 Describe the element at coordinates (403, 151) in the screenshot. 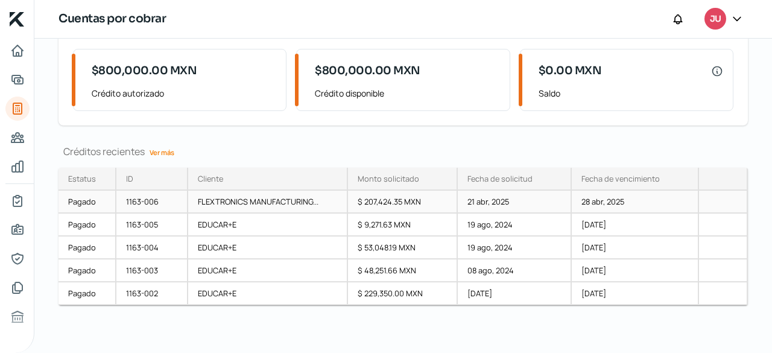

I see `div: Créditos recientes` at that location.